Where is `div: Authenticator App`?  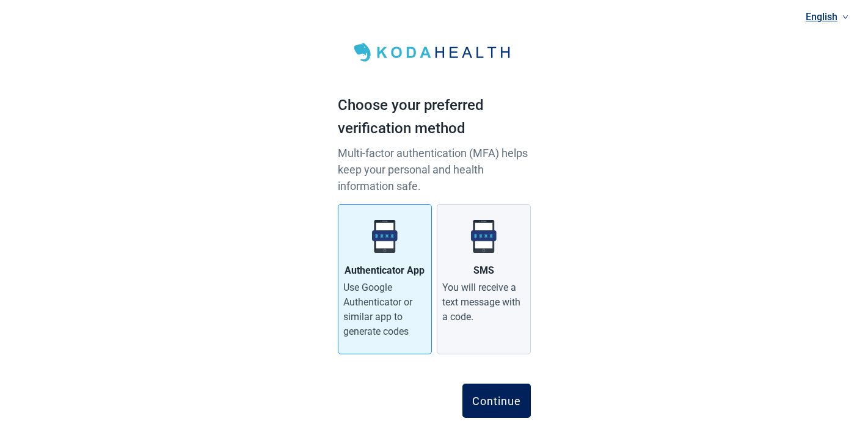 div: Authenticator App is located at coordinates (384, 271).